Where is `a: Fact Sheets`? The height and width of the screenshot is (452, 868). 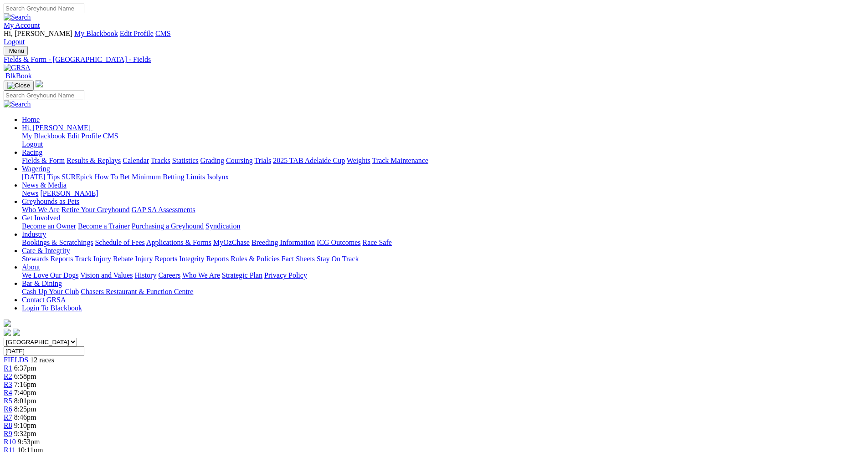
a: Fact Sheets is located at coordinates (298, 259).